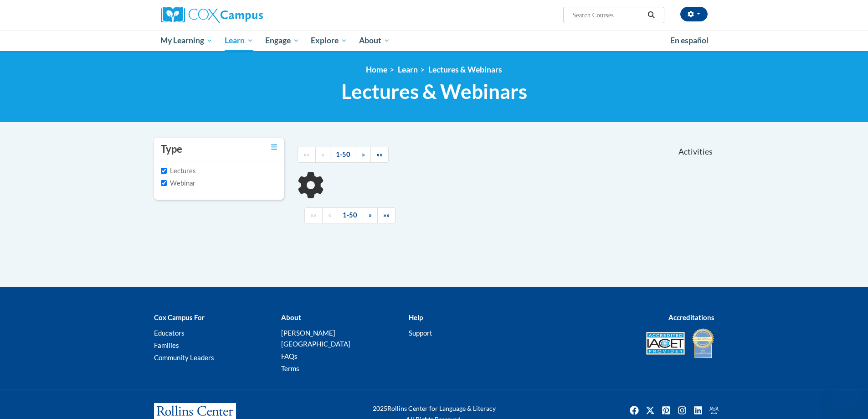 This screenshot has width=868, height=419. Describe the element at coordinates (695, 15) in the screenshot. I see `button: Account Settings` at that location.